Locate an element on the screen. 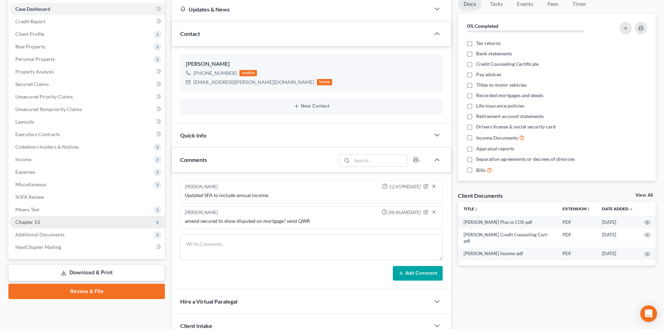  div: Updates & News is located at coordinates (301, 9).